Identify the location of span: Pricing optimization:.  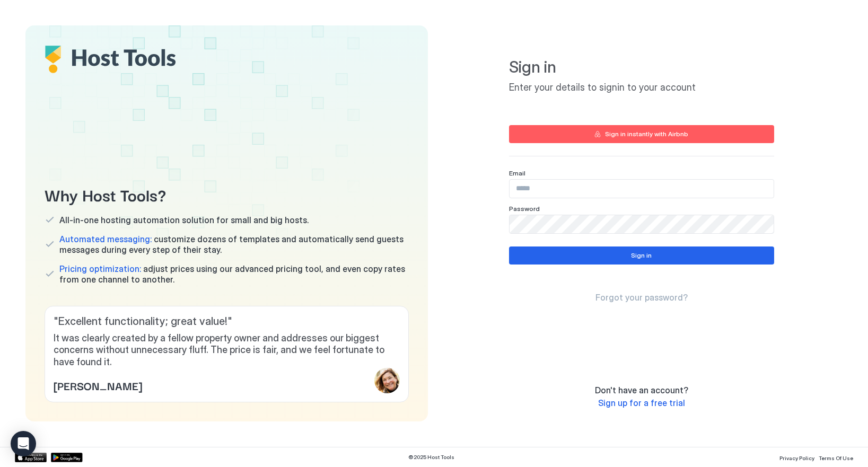
(100, 269).